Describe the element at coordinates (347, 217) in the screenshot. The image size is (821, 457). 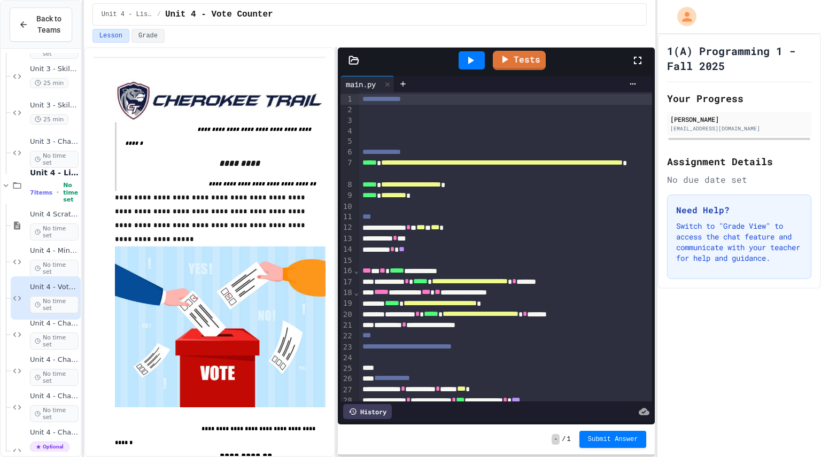
I see `div: 11` at that location.